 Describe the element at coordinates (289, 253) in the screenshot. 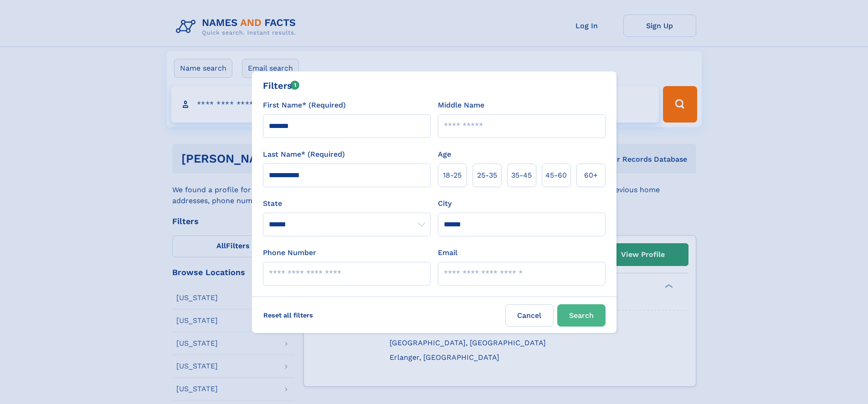

I see `label: Phone Number` at that location.